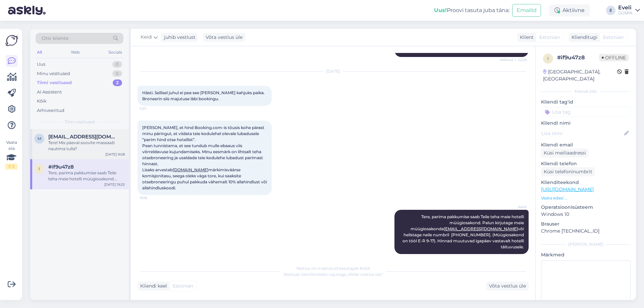  I want to click on span: 19:18, so click(152, 198).